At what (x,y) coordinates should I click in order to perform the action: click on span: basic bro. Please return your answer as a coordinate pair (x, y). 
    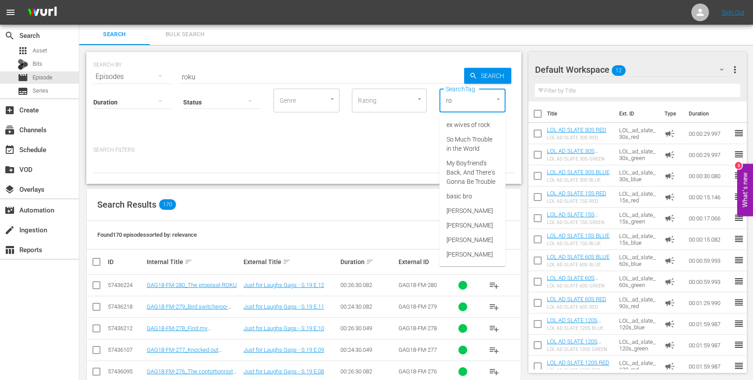
    Looking at the image, I should click on (460, 196).